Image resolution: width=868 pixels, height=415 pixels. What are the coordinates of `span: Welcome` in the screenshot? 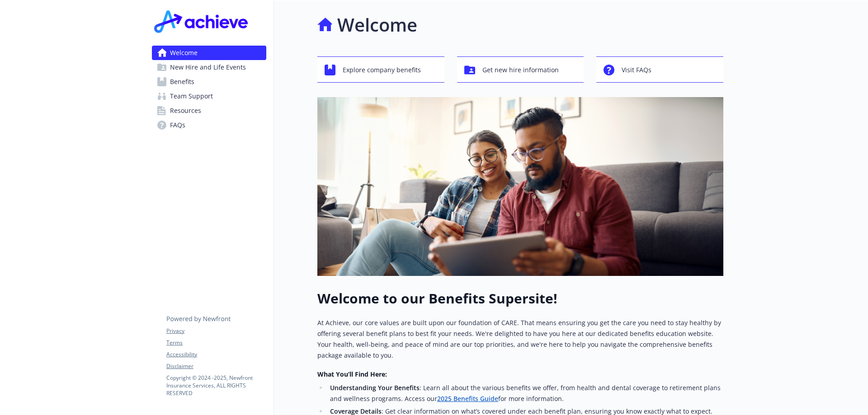 It's located at (183, 53).